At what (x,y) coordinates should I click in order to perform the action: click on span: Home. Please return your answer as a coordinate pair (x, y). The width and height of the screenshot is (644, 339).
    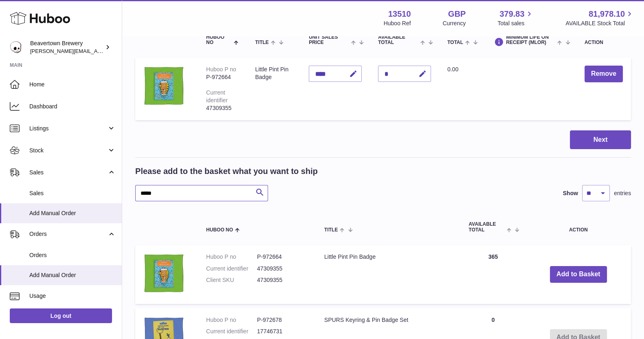
    Looking at the image, I should click on (72, 84).